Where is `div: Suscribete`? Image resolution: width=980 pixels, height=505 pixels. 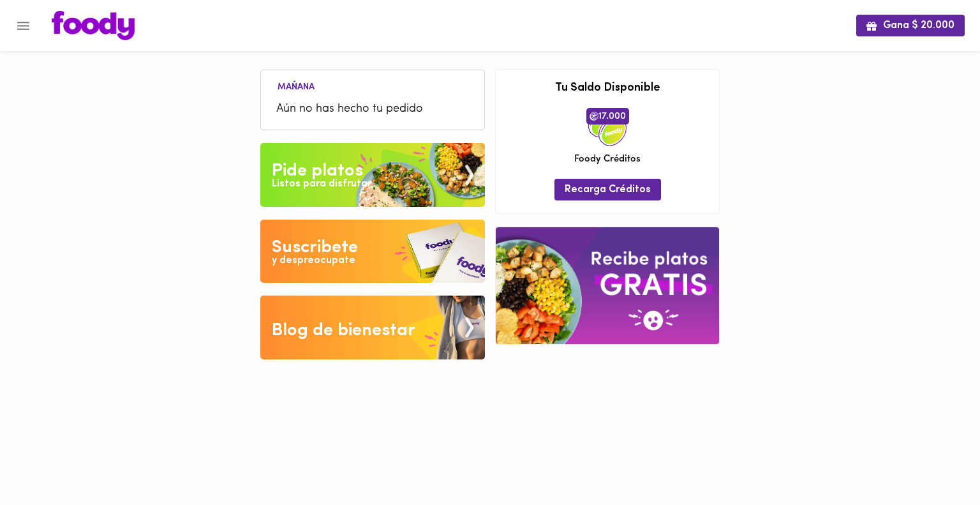 div: Suscribete is located at coordinates (314, 248).